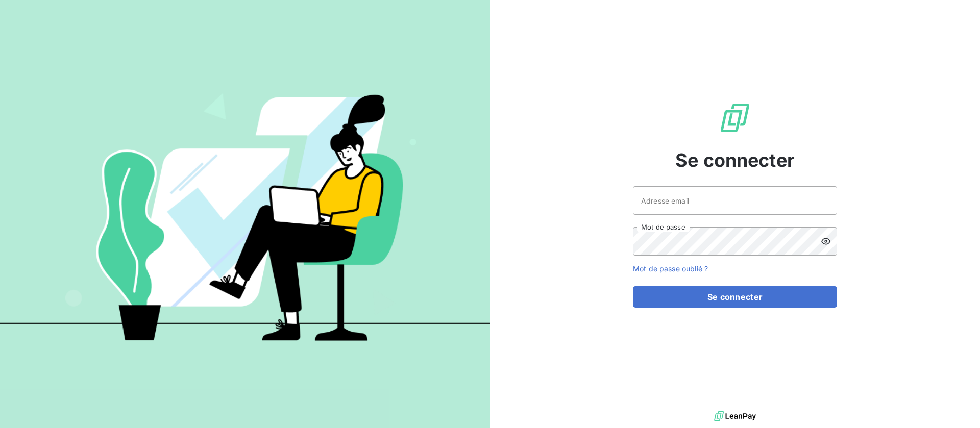 This screenshot has width=980, height=428. I want to click on img: logo, so click(735, 416).